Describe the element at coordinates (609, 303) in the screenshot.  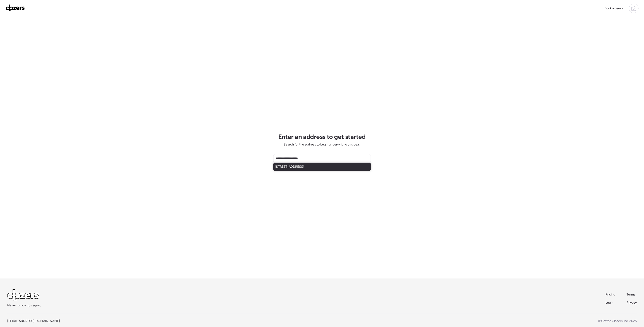
I see `span: Login` at that location.